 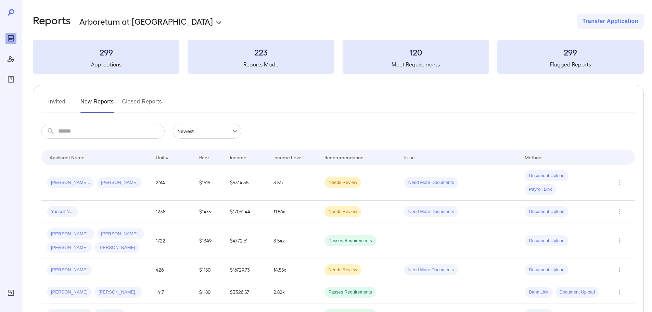 I want to click on div: Unit #, so click(x=162, y=157).